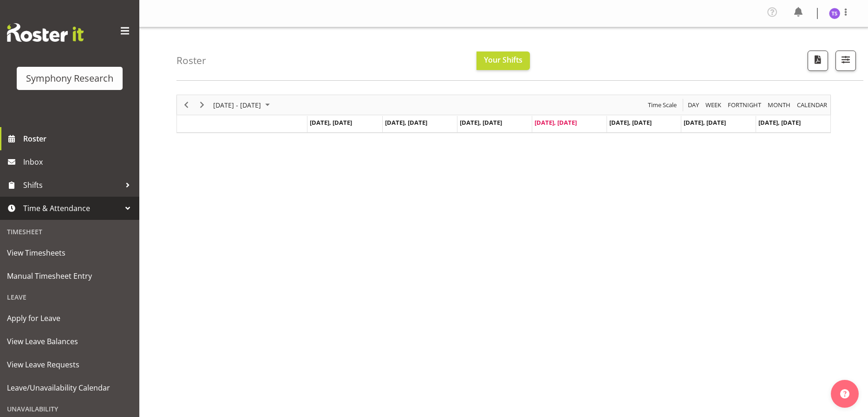 This screenshot has width=868, height=417. What do you see at coordinates (713, 105) in the screenshot?
I see `button: Timeline Week` at bounding box center [713, 105].